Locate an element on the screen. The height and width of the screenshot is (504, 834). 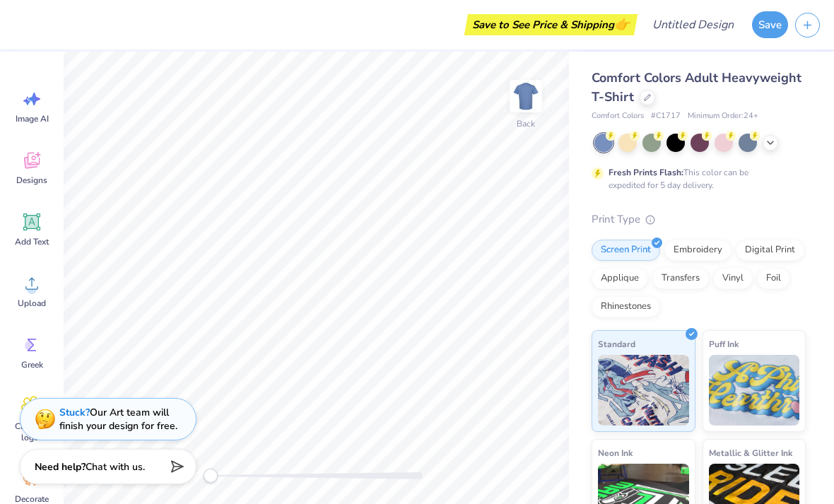
span: Greek is located at coordinates (32, 365).